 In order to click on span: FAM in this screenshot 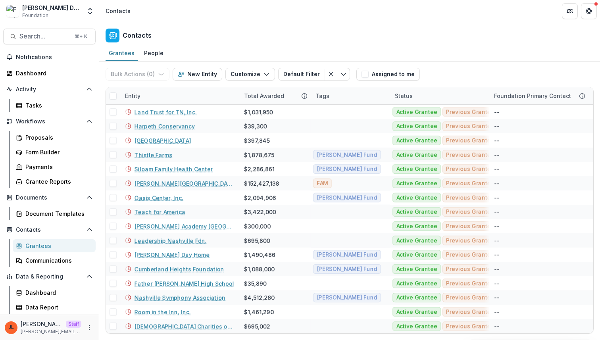, I will do `click(322, 183)`.